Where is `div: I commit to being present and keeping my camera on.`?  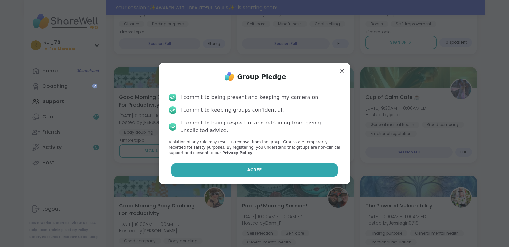
div: I commit to being present and keeping my camera on. is located at coordinates (250, 97).